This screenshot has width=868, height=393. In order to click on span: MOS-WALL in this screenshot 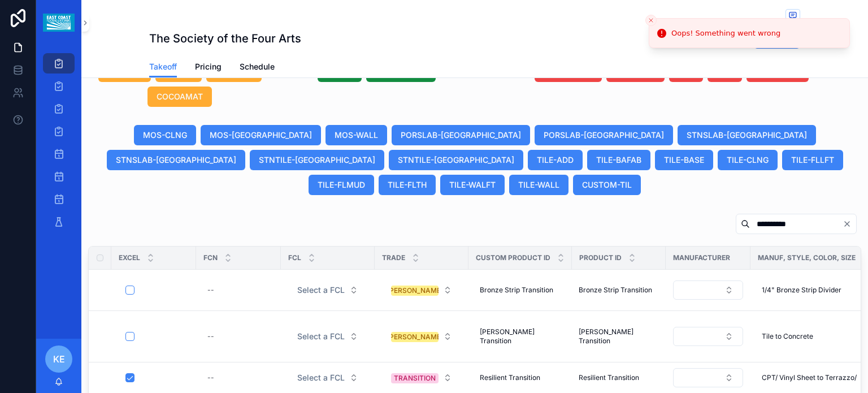, I will do `click(356, 135)`.